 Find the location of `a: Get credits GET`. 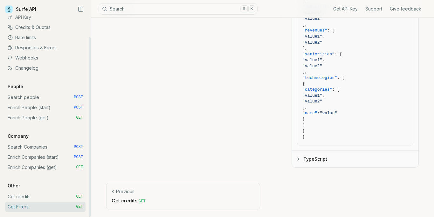

a: Get credits GET is located at coordinates (45, 197).